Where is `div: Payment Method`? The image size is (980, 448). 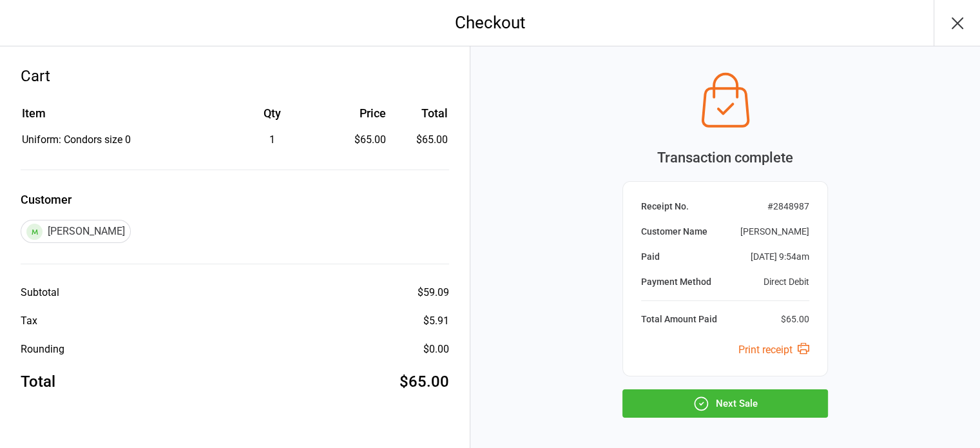 div: Payment Method is located at coordinates (676, 282).